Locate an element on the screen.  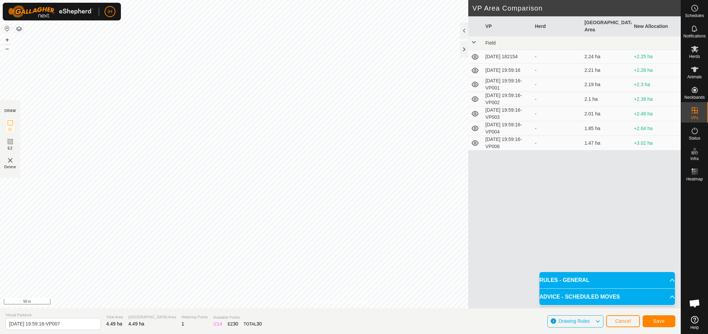
p-accordion-header: ADVICE - SCHEDULED MOVES is located at coordinates (607, 297).